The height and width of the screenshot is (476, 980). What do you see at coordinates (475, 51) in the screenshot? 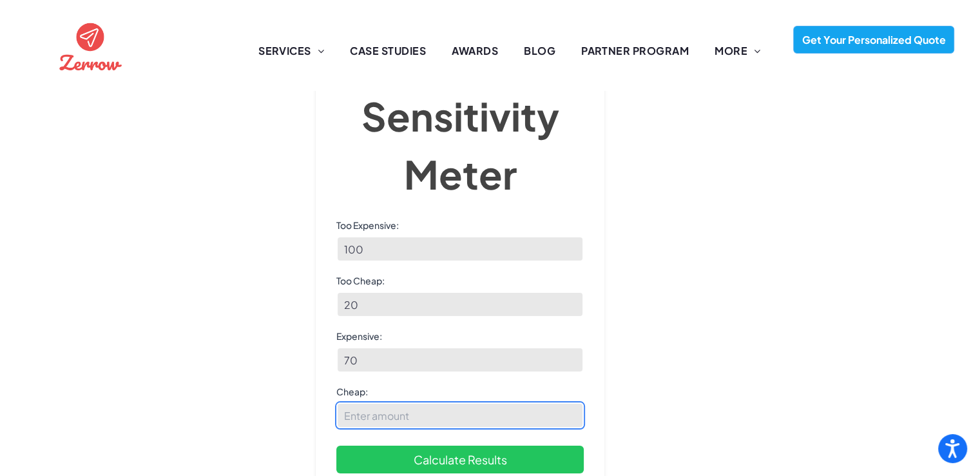
I see `a: AWARDS` at bounding box center [475, 51].